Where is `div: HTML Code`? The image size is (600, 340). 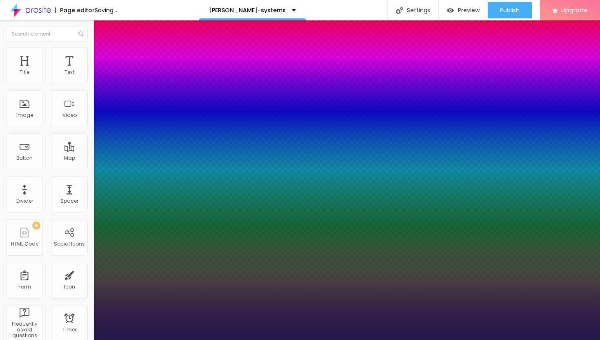
div: HTML Code is located at coordinates (25, 244).